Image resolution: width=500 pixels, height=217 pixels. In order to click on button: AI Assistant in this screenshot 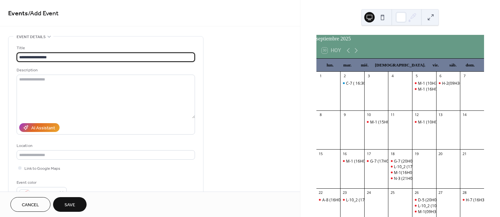, I will do `click(39, 127)`.